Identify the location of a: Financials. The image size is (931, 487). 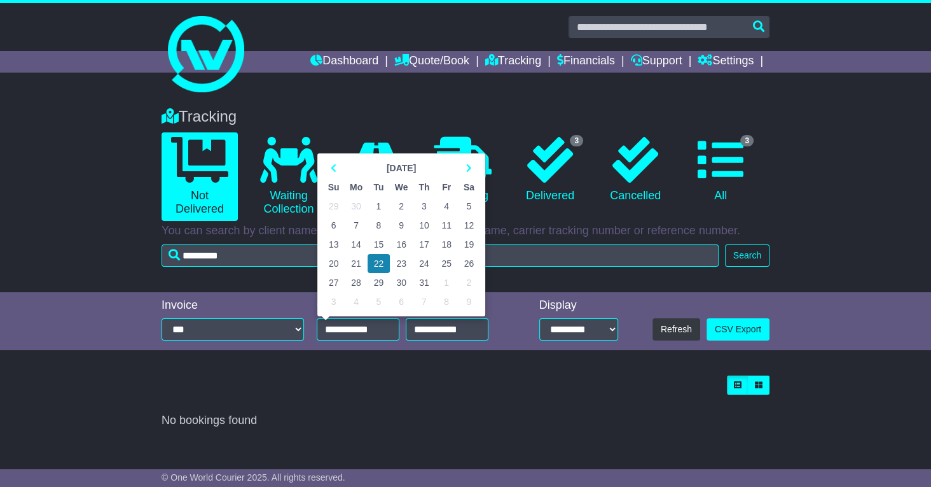
(586, 62).